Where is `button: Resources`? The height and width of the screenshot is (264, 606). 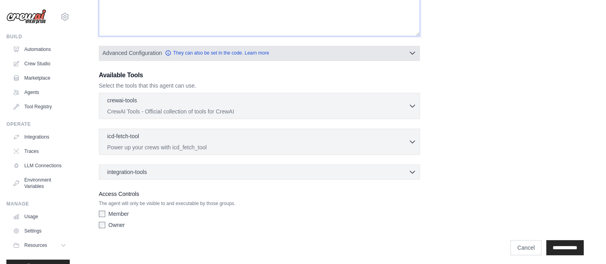
button: Resources is located at coordinates (39, 245).